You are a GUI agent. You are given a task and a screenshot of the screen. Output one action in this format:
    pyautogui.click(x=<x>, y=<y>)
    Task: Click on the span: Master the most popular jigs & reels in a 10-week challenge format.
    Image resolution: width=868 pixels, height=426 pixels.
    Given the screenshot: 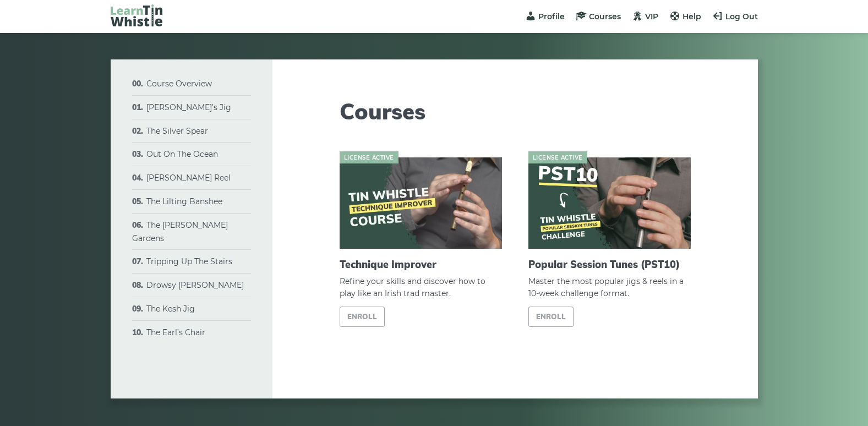 What is the action you would take?
    pyautogui.click(x=609, y=288)
    